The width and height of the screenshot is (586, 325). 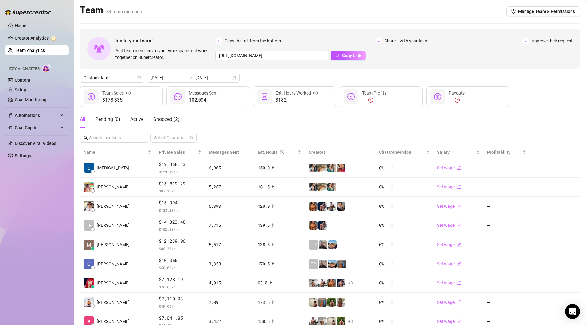 What do you see at coordinates (332, 303) in the screenshot?
I see `img: Nathaniel` at bounding box center [332, 303].